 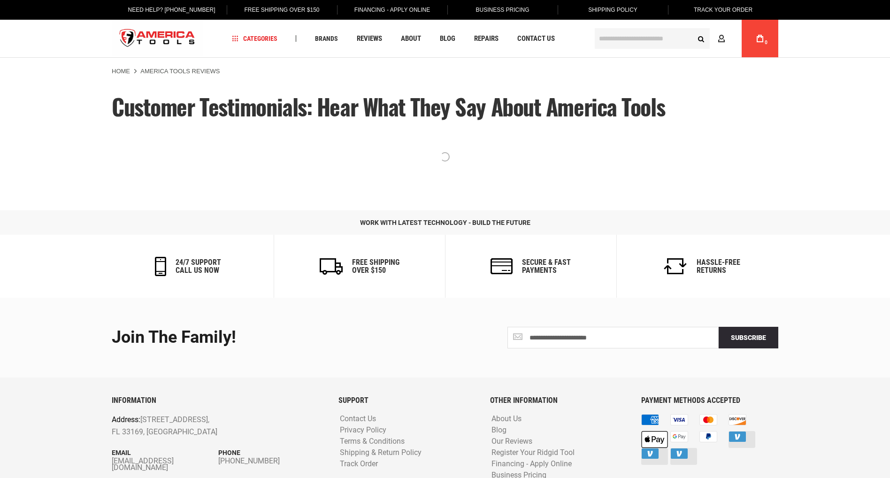 I want to click on button: Subscribe, so click(x=748, y=338).